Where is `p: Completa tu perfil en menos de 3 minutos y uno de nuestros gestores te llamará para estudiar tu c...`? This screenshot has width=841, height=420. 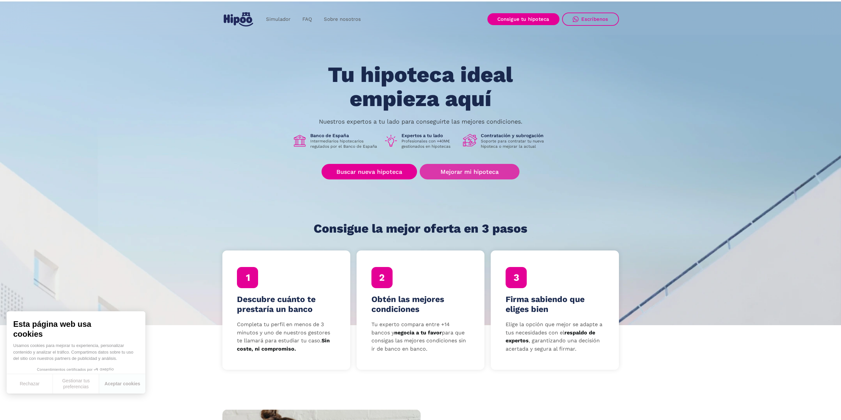 p: Completa tu perfil en menos de 3 minutos y uno de nuestros gestores te llamará para estudiar tu c... is located at coordinates (286, 337).